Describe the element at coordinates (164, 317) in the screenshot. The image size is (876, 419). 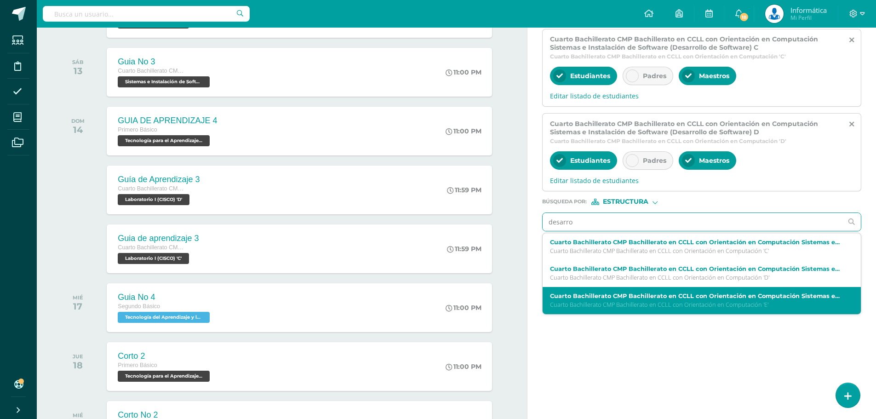
I see `span: Tecnología del Aprendizaje y la Comunicación (Informática) 'B'` at that location.